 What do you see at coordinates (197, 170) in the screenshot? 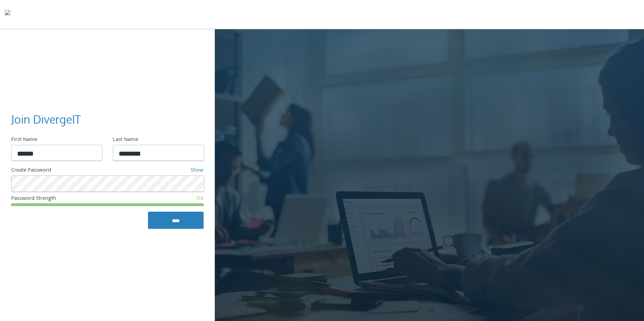
I see `a: Show` at bounding box center [197, 170].